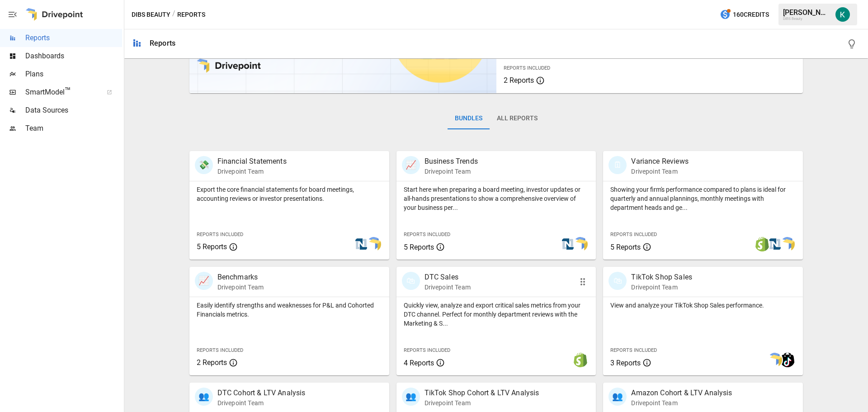  What do you see at coordinates (751, 14) in the screenshot?
I see `span: 160 Credits` at bounding box center [751, 14].